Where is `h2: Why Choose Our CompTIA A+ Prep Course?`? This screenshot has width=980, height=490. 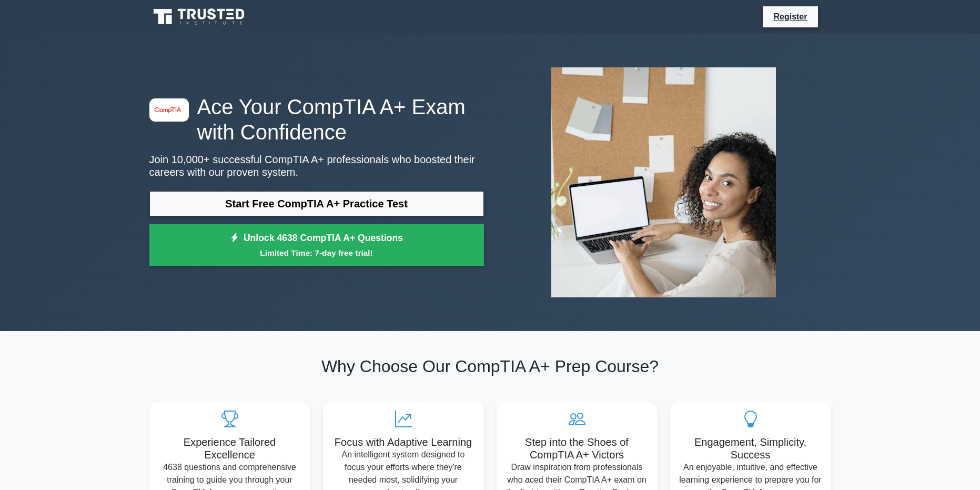
h2: Why Choose Our CompTIA A+ Prep Course? is located at coordinates (490, 367).